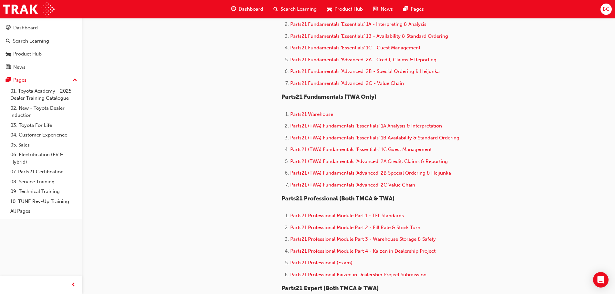 The image size is (615, 294). What do you see at coordinates (41, 80) in the screenshot?
I see `button: Pages` at bounding box center [41, 80].